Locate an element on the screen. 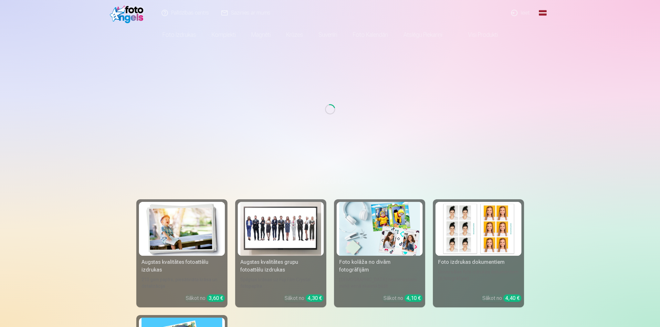 This screenshot has height=327, width=660. a: Magnēti is located at coordinates (261, 35).